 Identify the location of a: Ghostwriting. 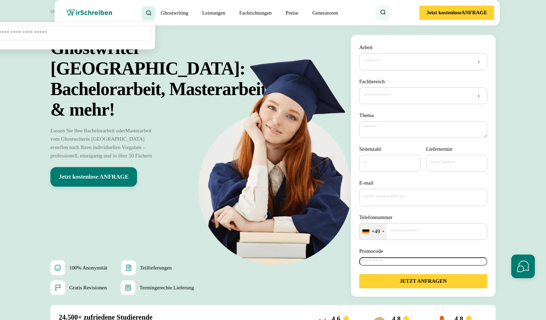
(174, 13).